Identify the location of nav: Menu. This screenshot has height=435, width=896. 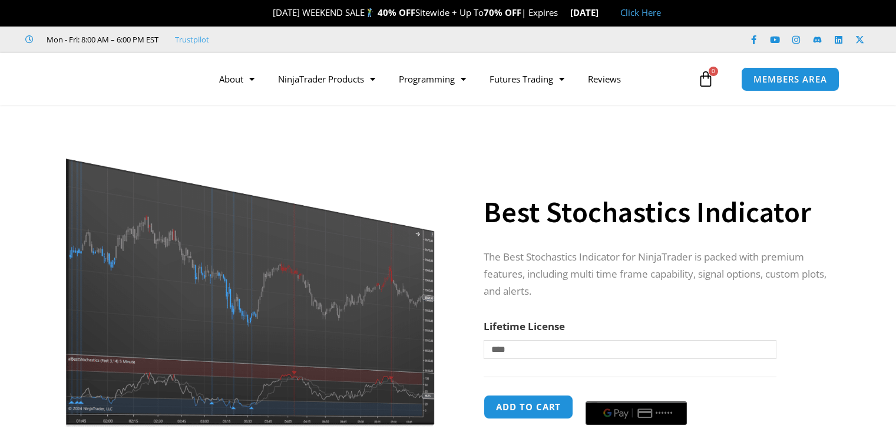
(451, 79).